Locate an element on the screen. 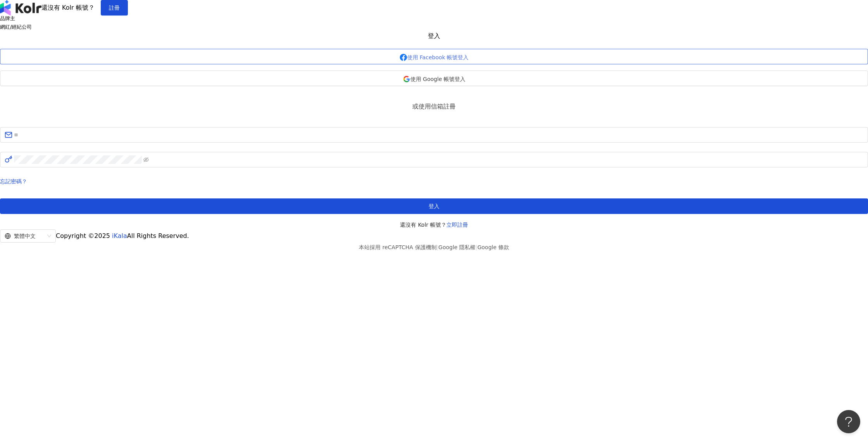  span: eye-invisible is located at coordinates (146, 159).